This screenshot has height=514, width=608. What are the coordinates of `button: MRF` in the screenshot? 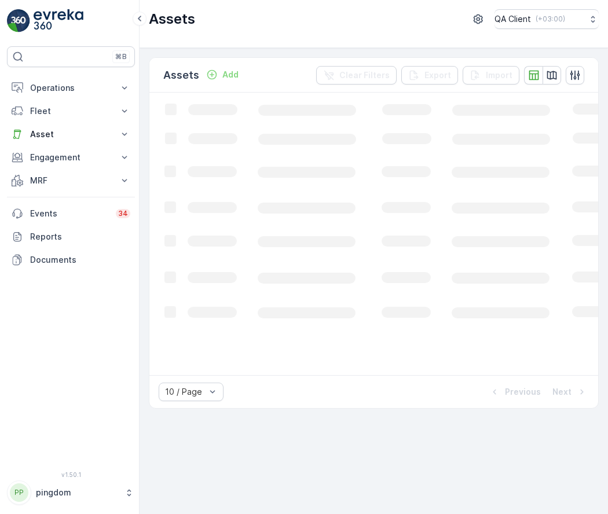 It's located at (71, 181).